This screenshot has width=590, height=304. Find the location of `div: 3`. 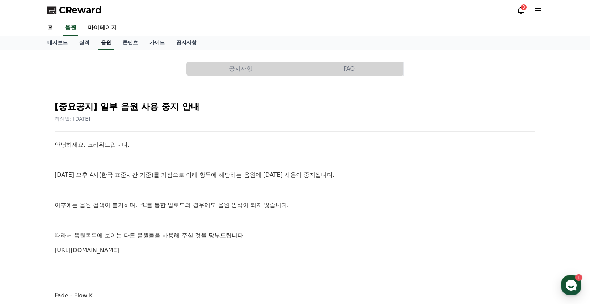

div: 3 is located at coordinates (524, 7).